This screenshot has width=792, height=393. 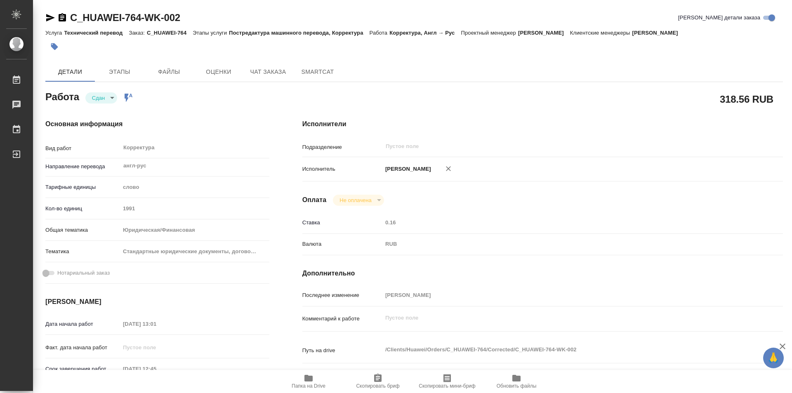 What do you see at coordinates (125, 17) in the screenshot?
I see `a: C_HUAWEI-764-WK-002` at bounding box center [125, 17].